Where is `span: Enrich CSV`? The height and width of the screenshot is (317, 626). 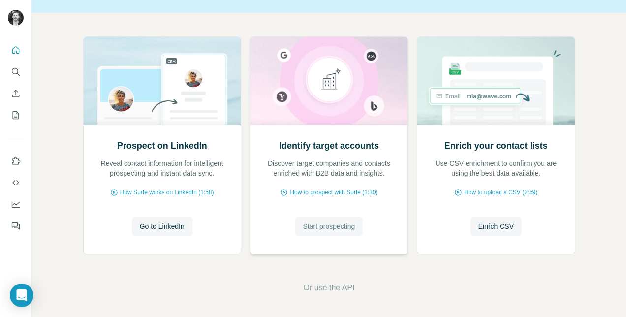 span: Enrich CSV is located at coordinates (496, 226).